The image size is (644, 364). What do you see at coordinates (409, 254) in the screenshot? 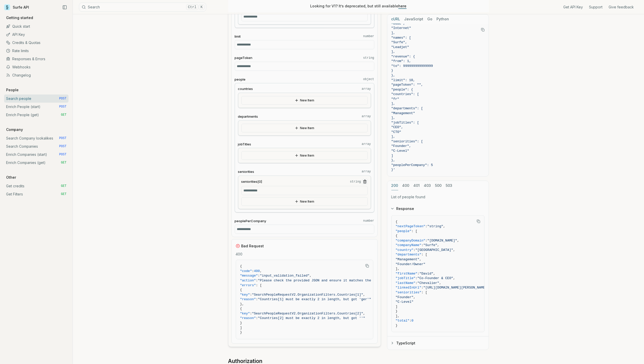
I see `span: "departments"` at bounding box center [409, 254].